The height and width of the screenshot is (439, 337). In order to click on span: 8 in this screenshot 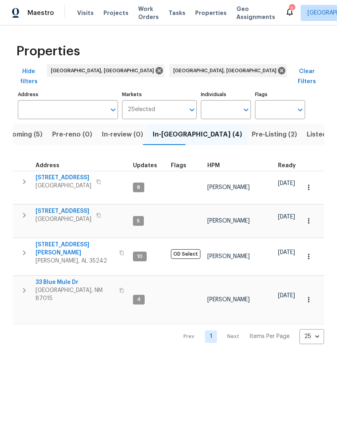, I will do `click(138, 187)`.